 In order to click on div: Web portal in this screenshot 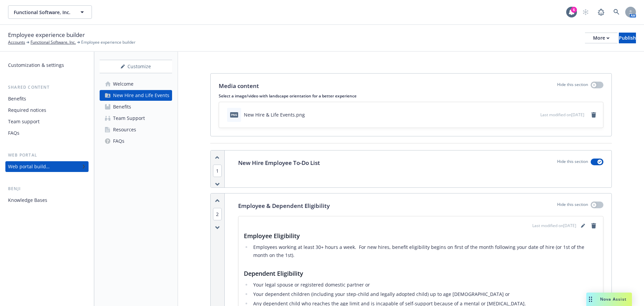, I will do `click(47, 155)`.